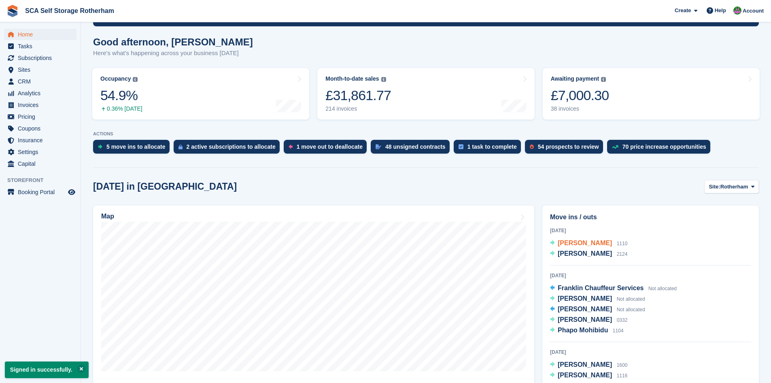  What do you see at coordinates (683, 11) in the screenshot?
I see `span: Create` at bounding box center [683, 11].